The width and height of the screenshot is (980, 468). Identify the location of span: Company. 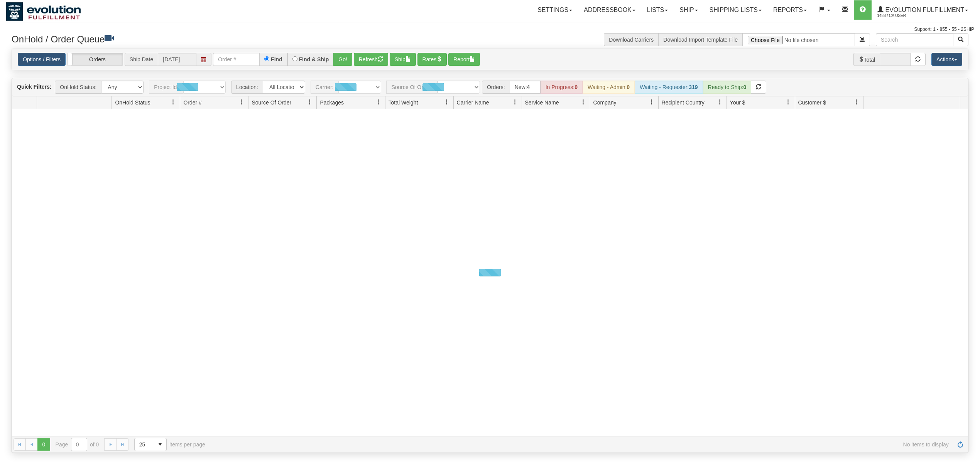
(605, 102).